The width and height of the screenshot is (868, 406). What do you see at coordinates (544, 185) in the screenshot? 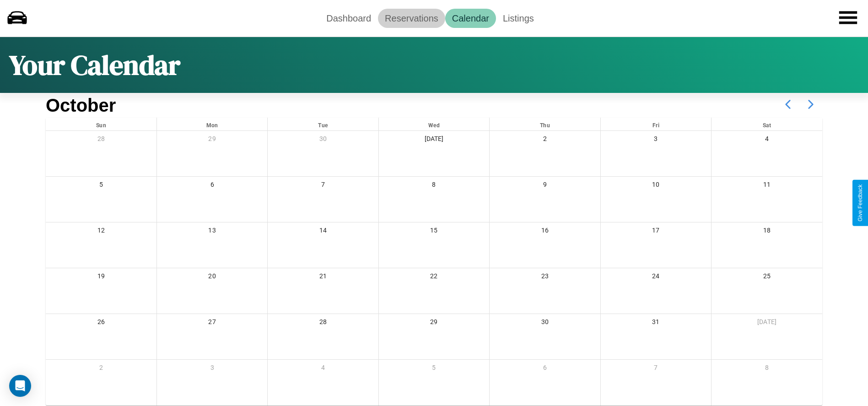
I see `div: 9` at bounding box center [544, 185].